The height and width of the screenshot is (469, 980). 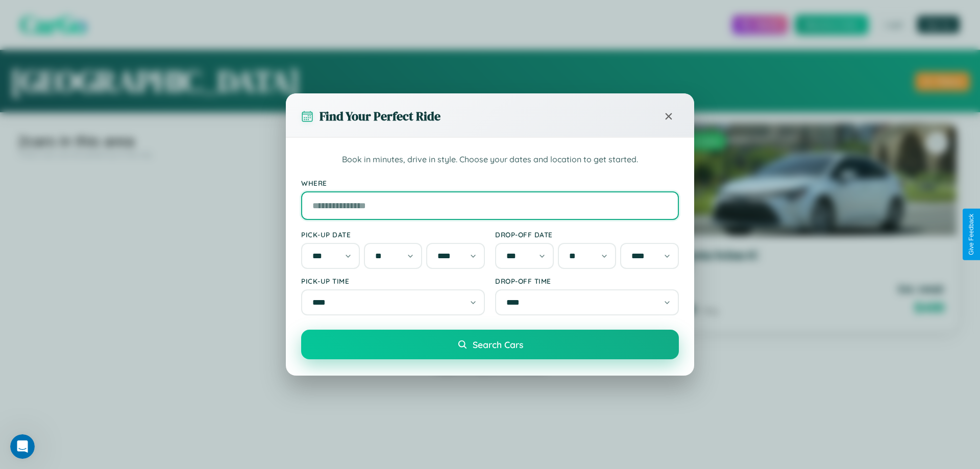 What do you see at coordinates (587, 234) in the screenshot?
I see `label: Drop-off Date` at bounding box center [587, 234].